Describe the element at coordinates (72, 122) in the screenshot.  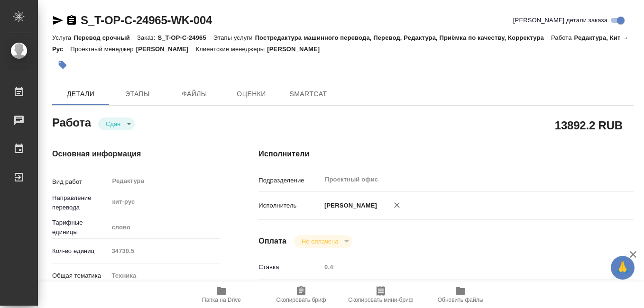
I see `h2: Работа` at that location.